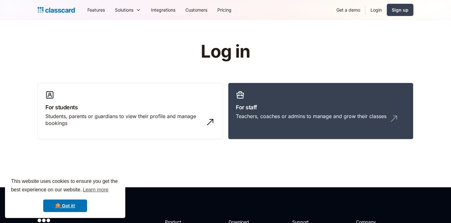  What do you see at coordinates (130, 107) in the screenshot?
I see `h3: For students` at bounding box center [130, 107].